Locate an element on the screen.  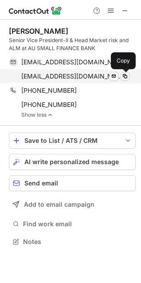
span: Send email is located at coordinates (41, 183).